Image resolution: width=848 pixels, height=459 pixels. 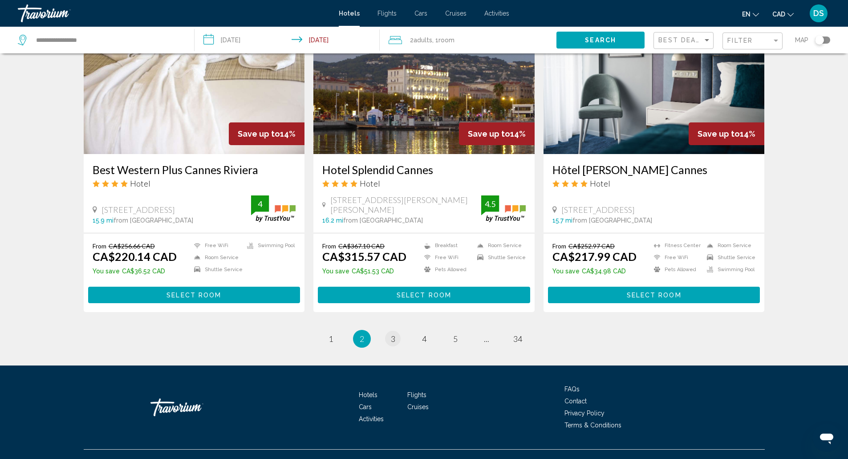 I want to click on span: Terms & Conditions, so click(x=593, y=425).